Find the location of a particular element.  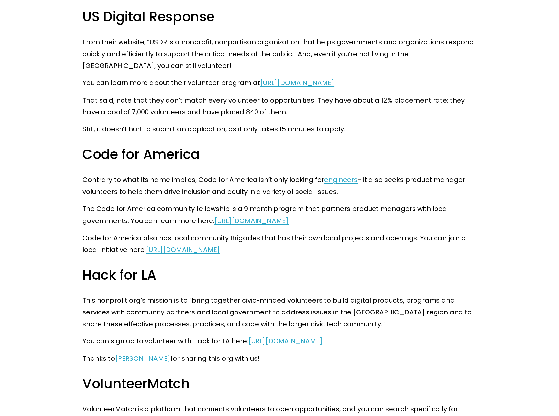

a: engineers is located at coordinates (341, 180).